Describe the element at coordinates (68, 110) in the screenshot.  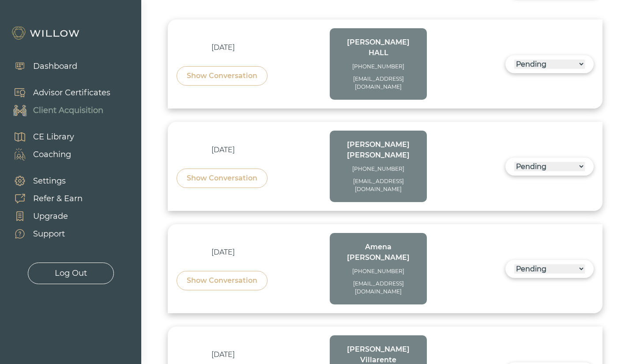
I see `div: Client Acquisition` at that location.